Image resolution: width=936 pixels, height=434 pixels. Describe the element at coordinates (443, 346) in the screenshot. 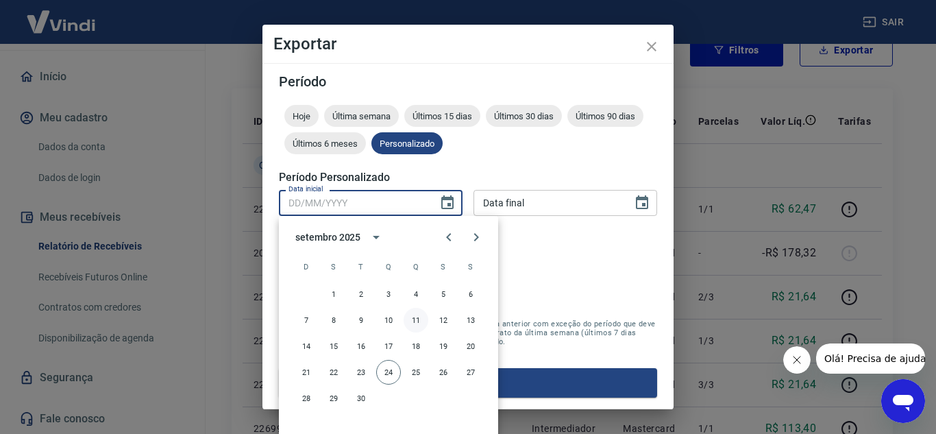

I see `button: 19` at that location.